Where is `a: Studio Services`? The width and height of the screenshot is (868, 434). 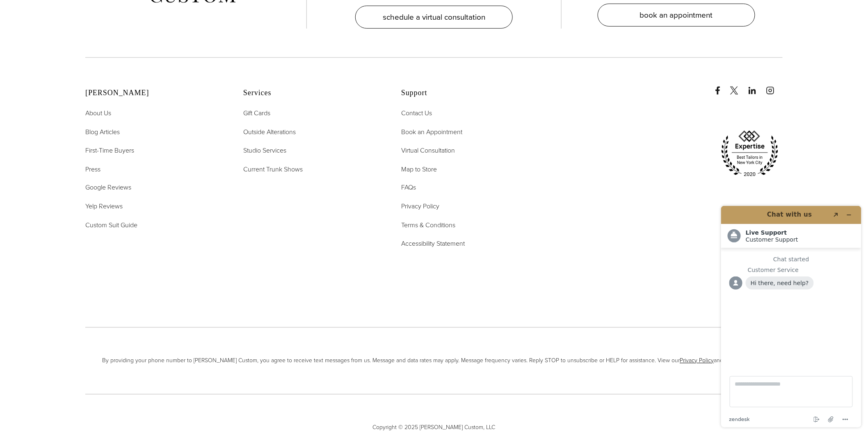 a: Studio Services is located at coordinates (265, 151).